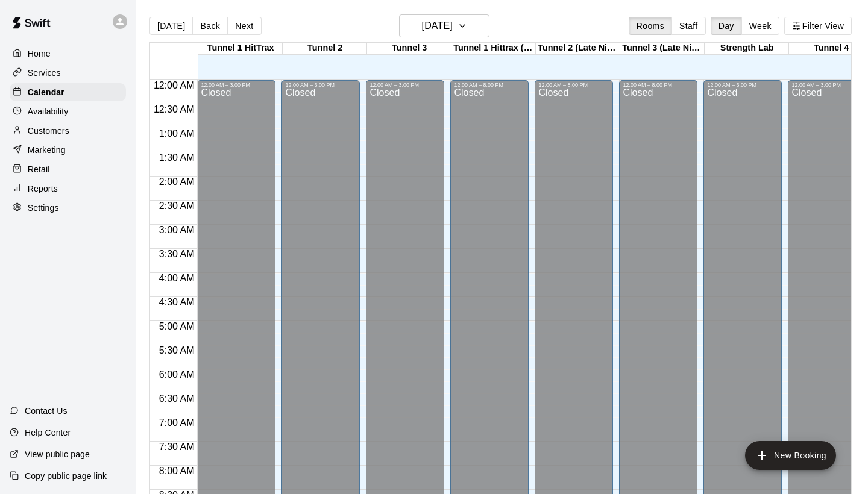 Image resolution: width=868 pixels, height=494 pixels. Describe the element at coordinates (174, 109) in the screenshot. I see `span: 12:30 AM` at that location.